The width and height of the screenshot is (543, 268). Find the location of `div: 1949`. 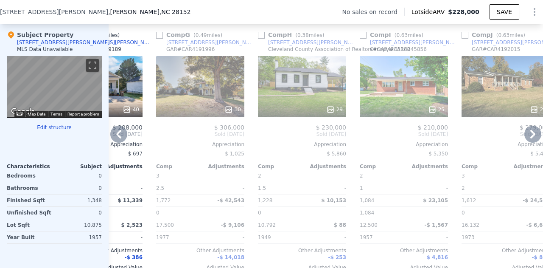

div: 1949 is located at coordinates (279, 237).